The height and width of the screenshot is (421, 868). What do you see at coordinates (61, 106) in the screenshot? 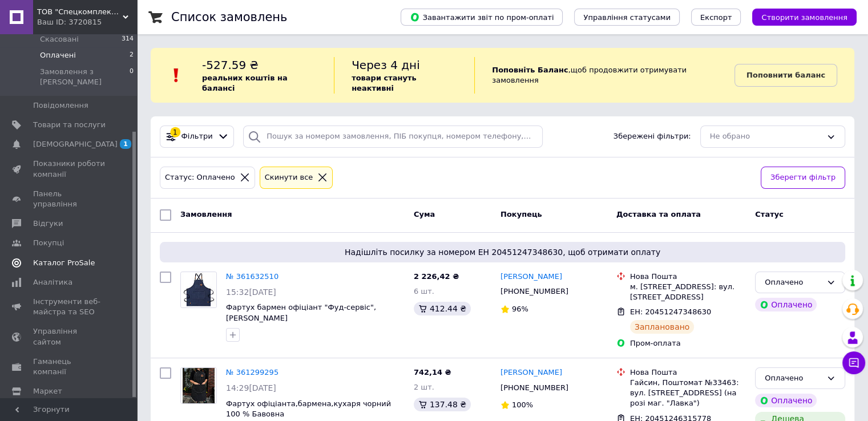
I see `span: Повідомлення` at bounding box center [61, 106].